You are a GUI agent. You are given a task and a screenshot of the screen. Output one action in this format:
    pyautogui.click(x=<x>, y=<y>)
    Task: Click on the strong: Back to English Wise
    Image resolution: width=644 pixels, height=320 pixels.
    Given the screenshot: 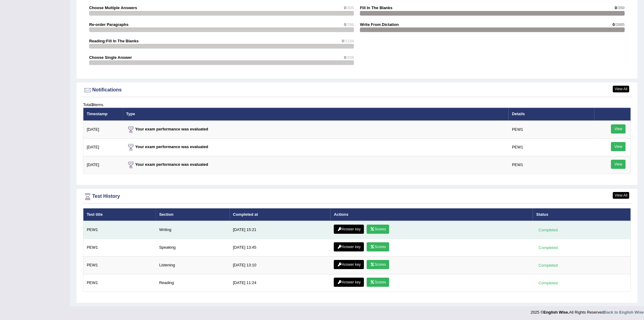 What is the action you would take?
    pyautogui.click(x=624, y=312)
    